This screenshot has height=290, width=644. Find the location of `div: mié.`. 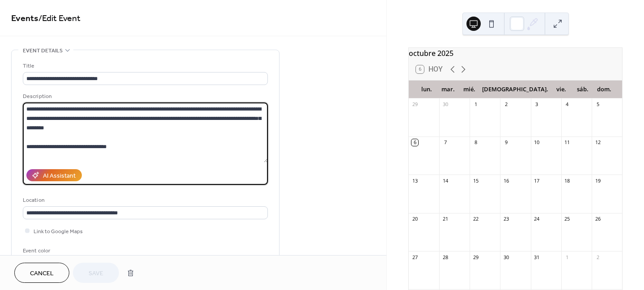

div: mié. is located at coordinates (470, 89).